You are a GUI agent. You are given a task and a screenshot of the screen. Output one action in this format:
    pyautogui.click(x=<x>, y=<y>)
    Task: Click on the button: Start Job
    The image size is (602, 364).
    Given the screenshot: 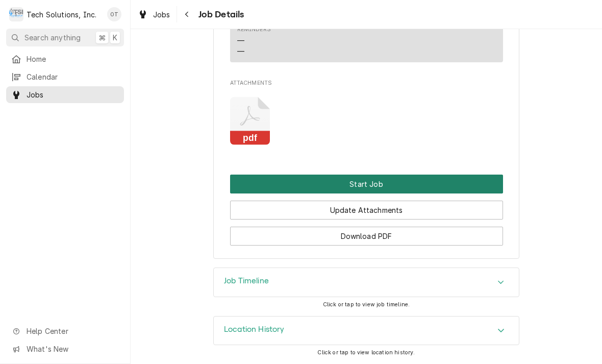 What is the action you would take?
    pyautogui.click(x=366, y=184)
    